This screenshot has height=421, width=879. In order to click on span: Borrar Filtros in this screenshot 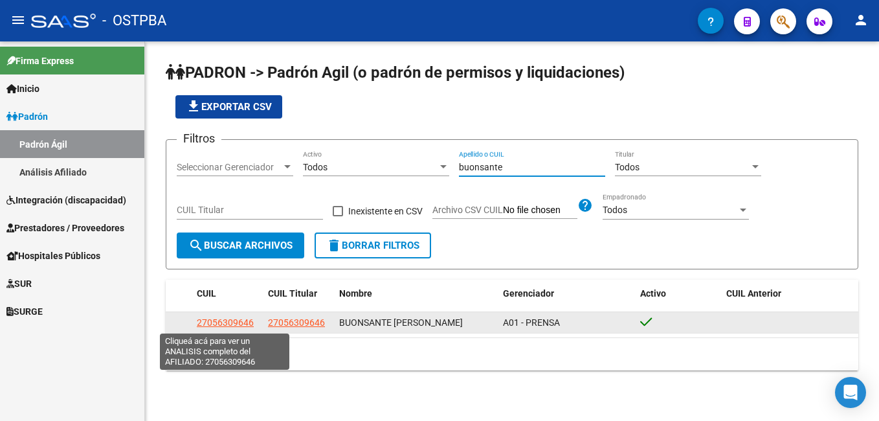, I will do `click(373, 245)`.